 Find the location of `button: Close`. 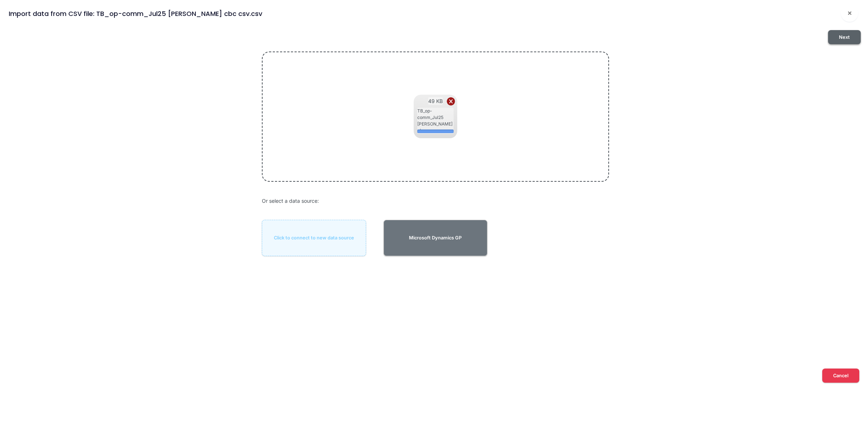

button: Close is located at coordinates (849, 13).